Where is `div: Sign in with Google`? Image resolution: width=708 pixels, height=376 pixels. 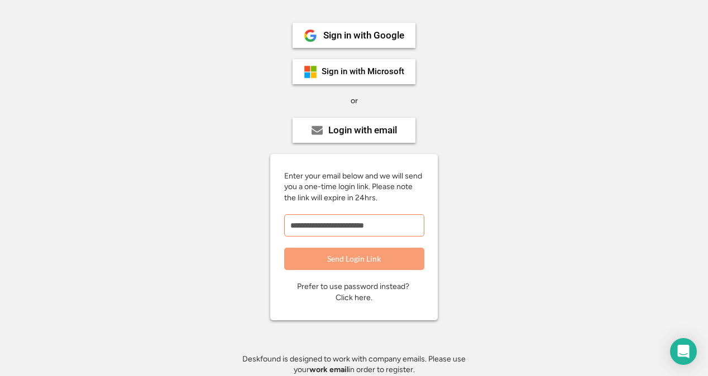
div: Sign in with Google is located at coordinates (364, 35).